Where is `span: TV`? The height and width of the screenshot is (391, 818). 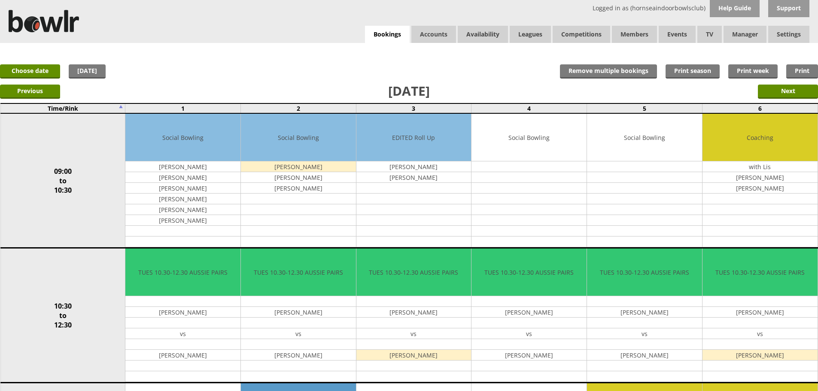
span: TV is located at coordinates (709, 34).